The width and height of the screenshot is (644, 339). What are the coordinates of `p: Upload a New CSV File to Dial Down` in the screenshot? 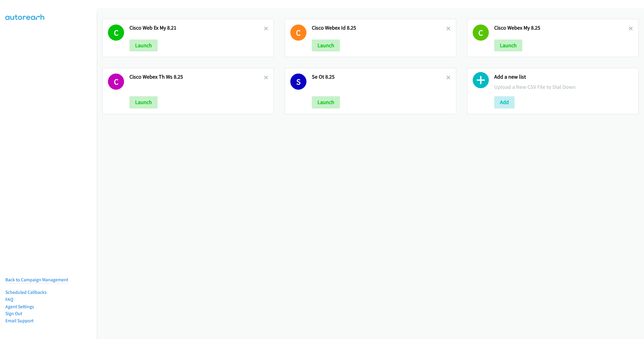 It's located at (564, 87).